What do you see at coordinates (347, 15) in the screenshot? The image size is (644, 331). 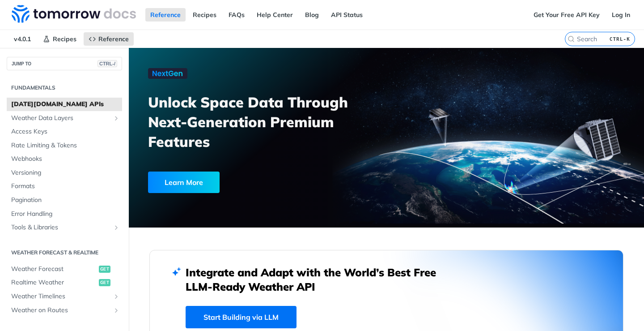 I see `a: API Status` at bounding box center [347, 15].